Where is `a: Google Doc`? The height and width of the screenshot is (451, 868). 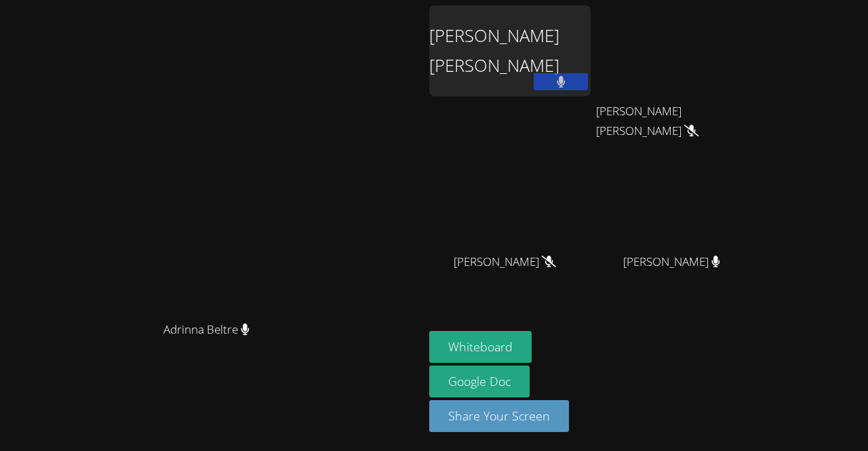
a: Google Doc is located at coordinates (479, 381).